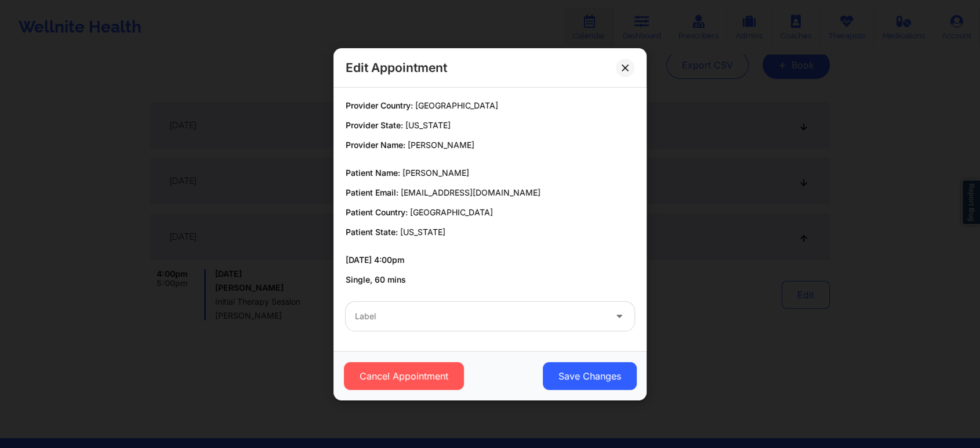 The image size is (980, 448). Describe the element at coordinates (490, 173) in the screenshot. I see `p: Patient Name:` at that location.